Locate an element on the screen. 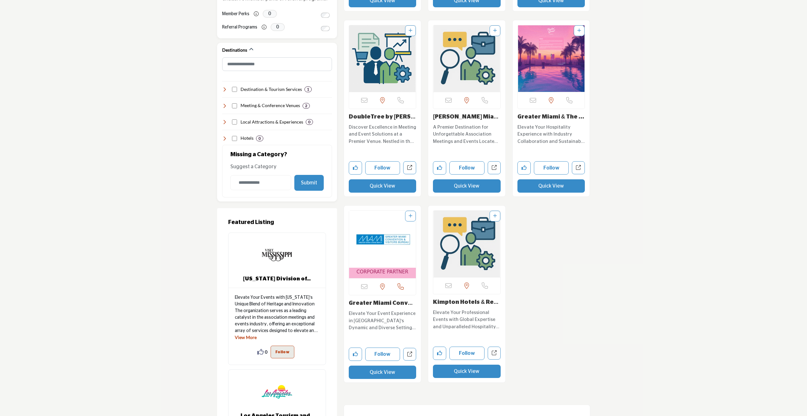 The height and width of the screenshot is (416, 807). h3: JW Marriott Miami Turnberry Resort & Spa is located at coordinates (467, 117).